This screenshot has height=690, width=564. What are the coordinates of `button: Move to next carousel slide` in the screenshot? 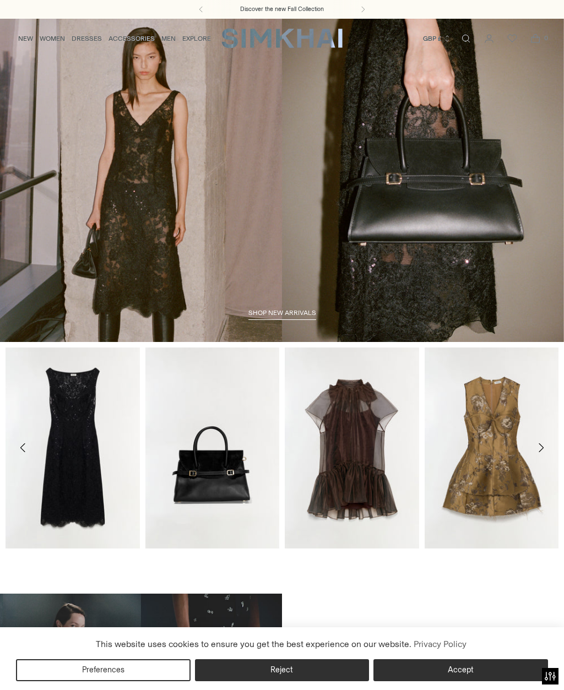 It's located at (541, 448).